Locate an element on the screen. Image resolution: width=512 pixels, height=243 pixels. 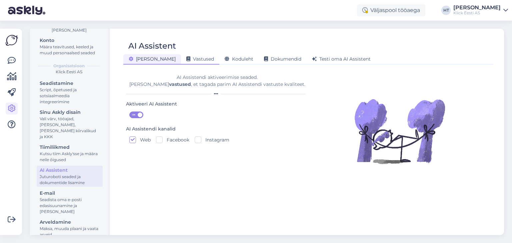
label: Instagram is located at coordinates (215, 140).